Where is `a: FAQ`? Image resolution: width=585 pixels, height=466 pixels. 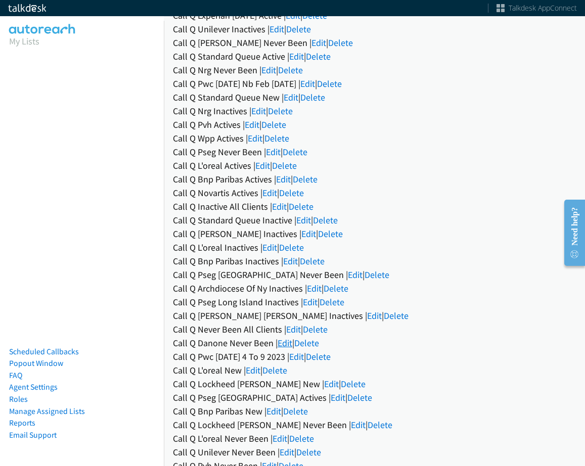 a: FAQ is located at coordinates (16, 375).